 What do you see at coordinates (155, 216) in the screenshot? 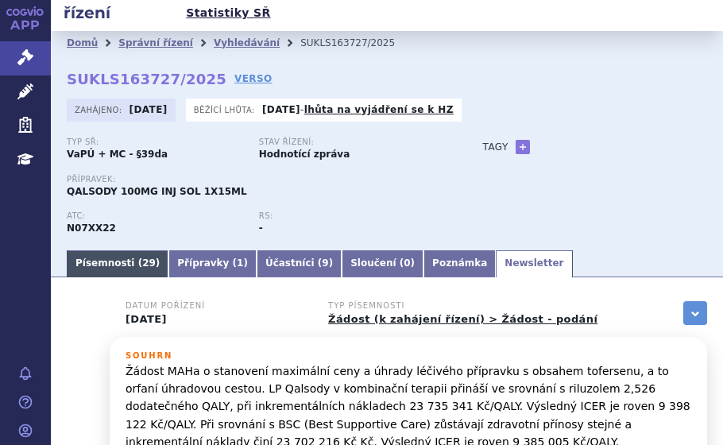
I see `p: ATC:` at bounding box center [155, 216].